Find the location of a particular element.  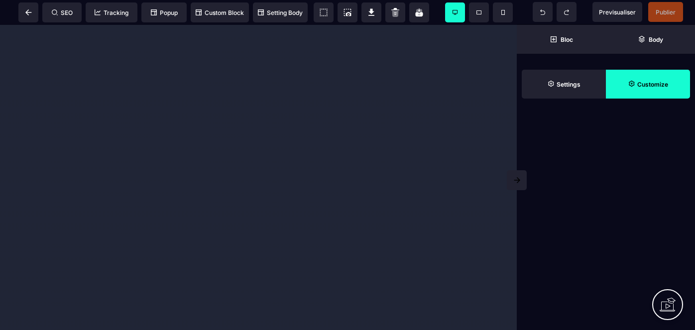

span: Open Blocks is located at coordinates (561, 39).